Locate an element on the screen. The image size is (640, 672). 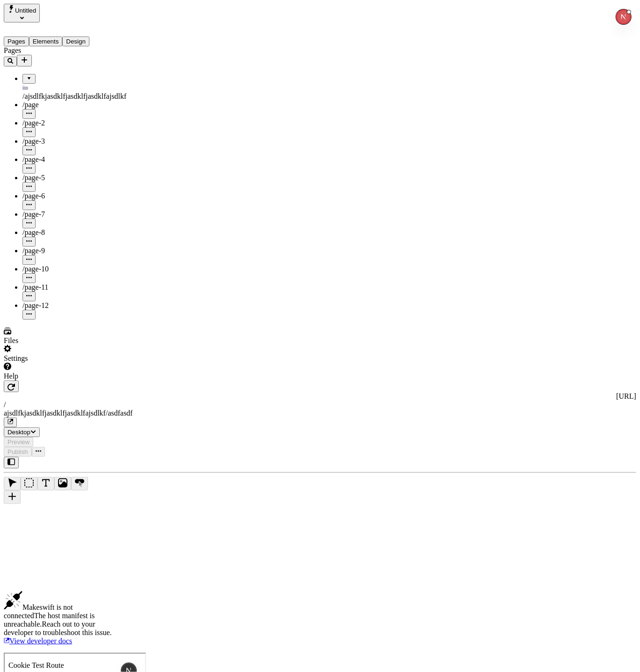
button: Design is located at coordinates (76, 41).